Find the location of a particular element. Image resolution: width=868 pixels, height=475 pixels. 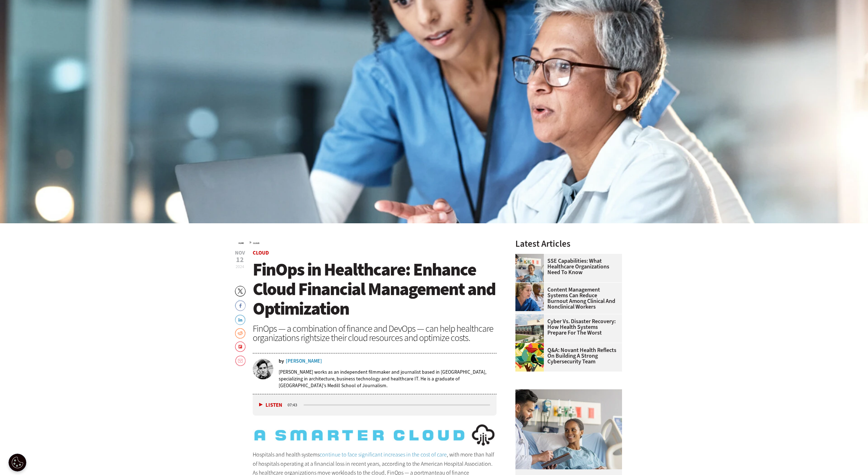

a: Content Management Systems Can Reduce Burnout Among Clinical and Nonclinical Workers is located at coordinates (567, 299).